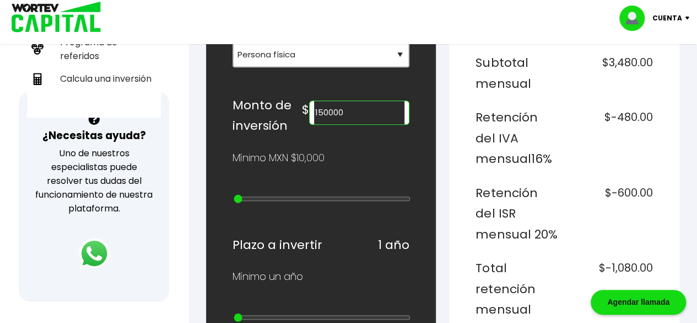 This screenshot has width=697, height=323. Describe the element at coordinates (37, 49) in the screenshot. I see `img: recomiendanos-icon.9b8e9327.svg` at that location.